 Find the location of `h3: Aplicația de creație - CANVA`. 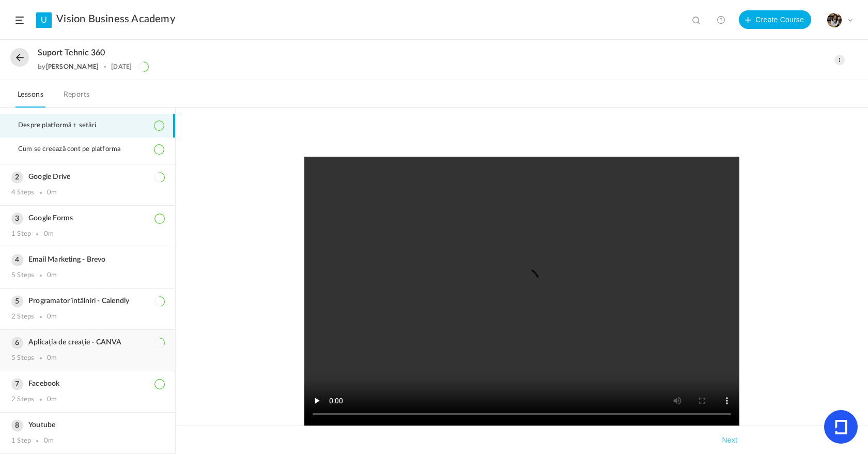

h3: Aplicația de creație - CANVA is located at coordinates (88, 342).